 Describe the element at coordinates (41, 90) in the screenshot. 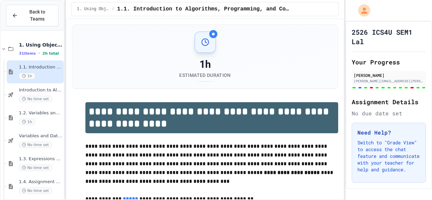

I see `span: Introduction to Algorithms, Programming, and Compilers` at that location.